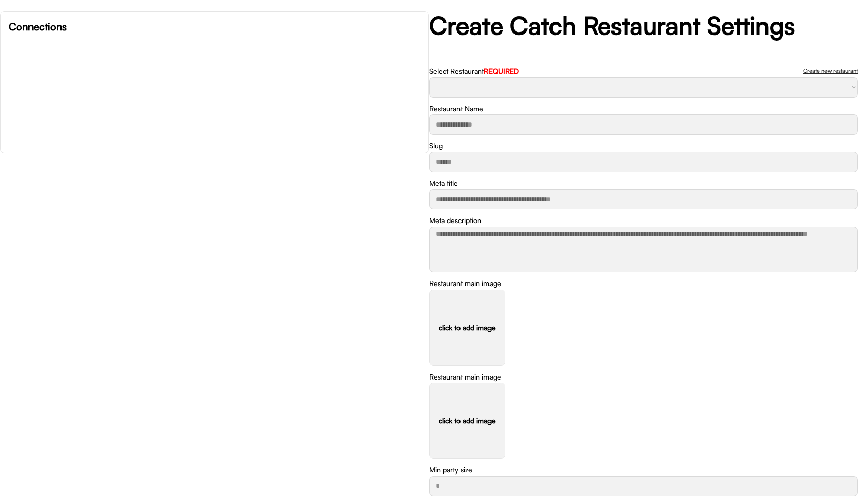 Image resolution: width=858 pixels, height=504 pixels. I want to click on div: Restaurant Name, so click(456, 108).